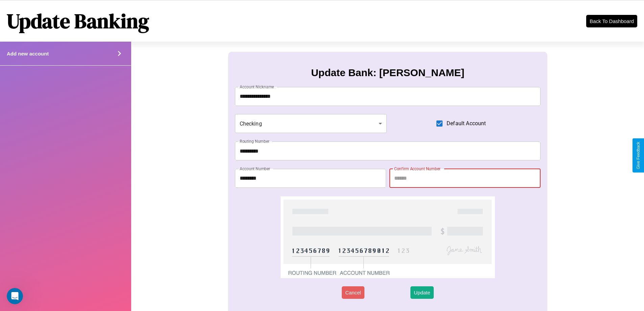  I want to click on span: Default Account, so click(466, 124).